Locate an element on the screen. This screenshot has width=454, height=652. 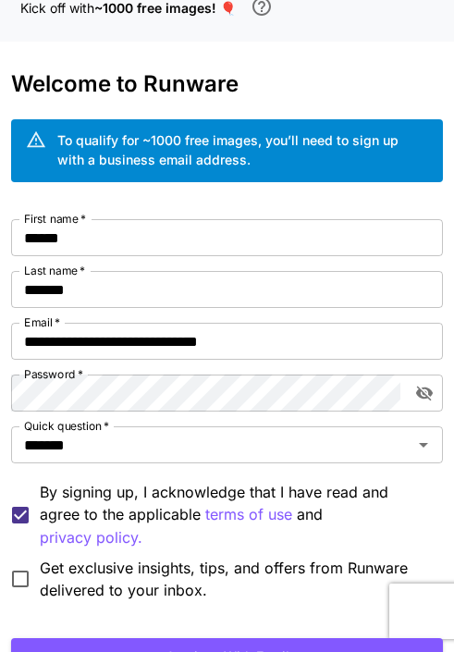
label: First name is located at coordinates (55, 218).